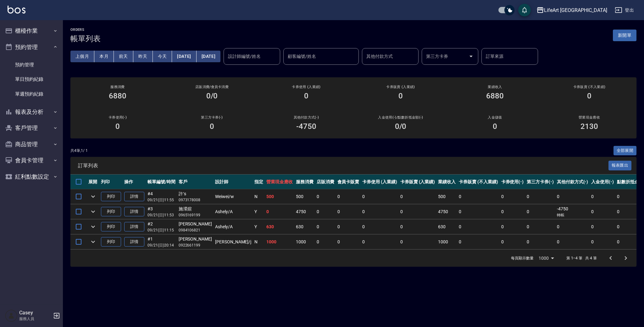 The width and height of the screenshot is (644, 327). What do you see at coordinates (32, 128) in the screenshot?
I see `button: 客戶管理` at bounding box center [32, 128].